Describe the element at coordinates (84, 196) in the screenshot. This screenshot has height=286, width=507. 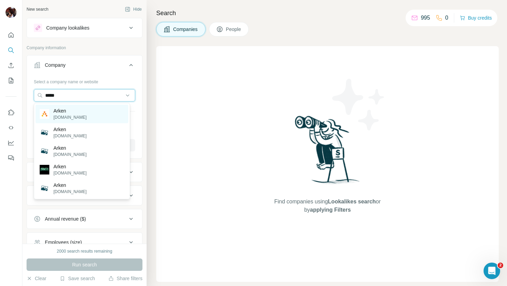
I see `button: HQ location` at that location.